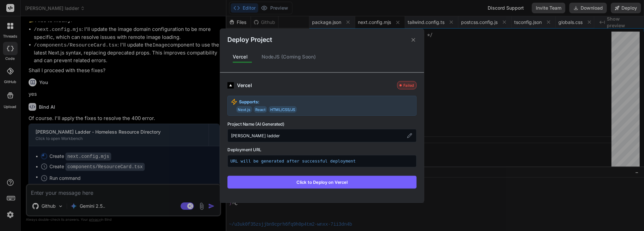 This screenshot has height=231, width=644. I want to click on label: Deployment URL, so click(322, 149).